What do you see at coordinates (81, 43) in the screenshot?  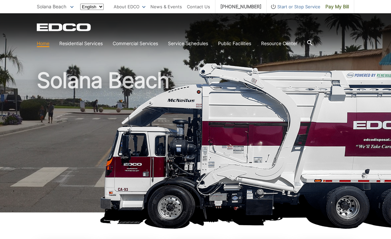 I see `a: Residential Services` at bounding box center [81, 43].